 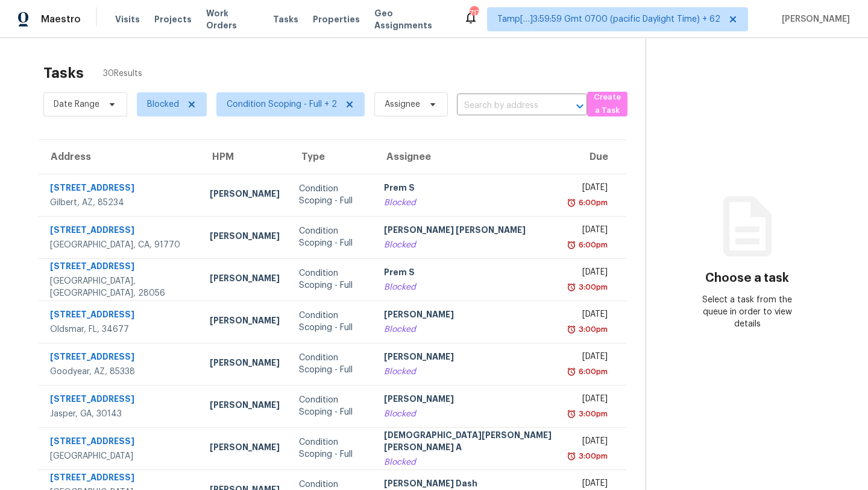 What do you see at coordinates (594, 157) in the screenshot?
I see `th: Due` at bounding box center [594, 157].